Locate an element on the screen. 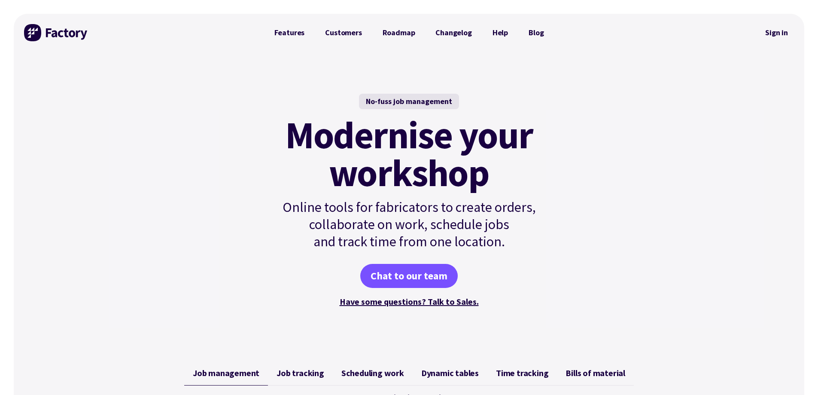 Image resolution: width=818 pixels, height=395 pixels. a: Help is located at coordinates (500, 33).